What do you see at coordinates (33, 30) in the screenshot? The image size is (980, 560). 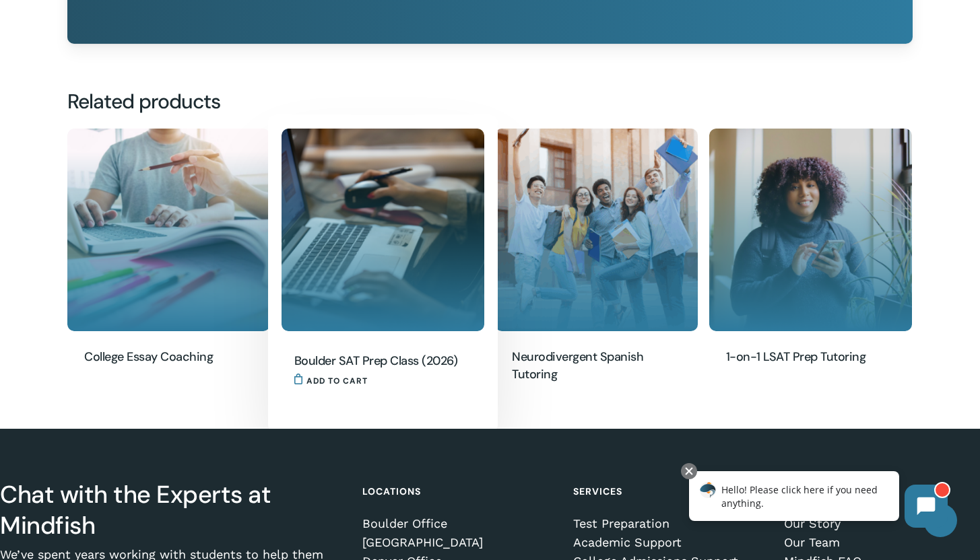 I see `img: Avatar` at bounding box center [33, 30].